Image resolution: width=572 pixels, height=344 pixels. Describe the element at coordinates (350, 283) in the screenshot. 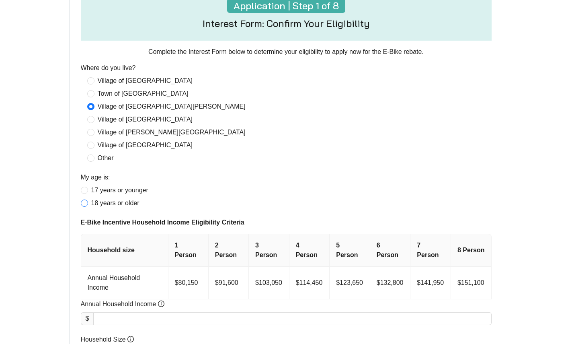

I see `td: $123,650` at that location.